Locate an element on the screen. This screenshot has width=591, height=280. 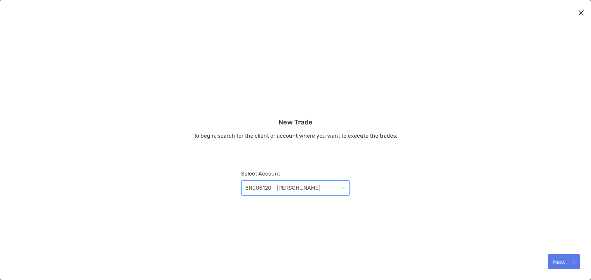
p: To begin, search for the client or account where you want to execute the trades. is located at coordinates (295, 136).